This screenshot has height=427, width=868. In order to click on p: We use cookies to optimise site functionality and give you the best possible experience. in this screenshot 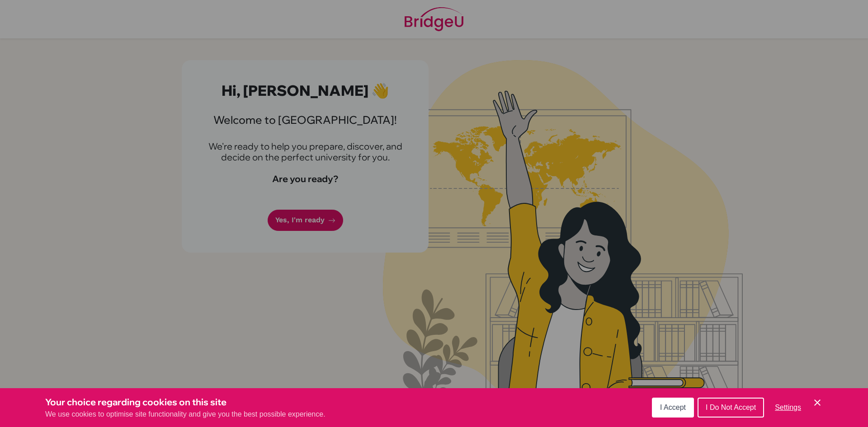, I will do `click(186, 414)`.